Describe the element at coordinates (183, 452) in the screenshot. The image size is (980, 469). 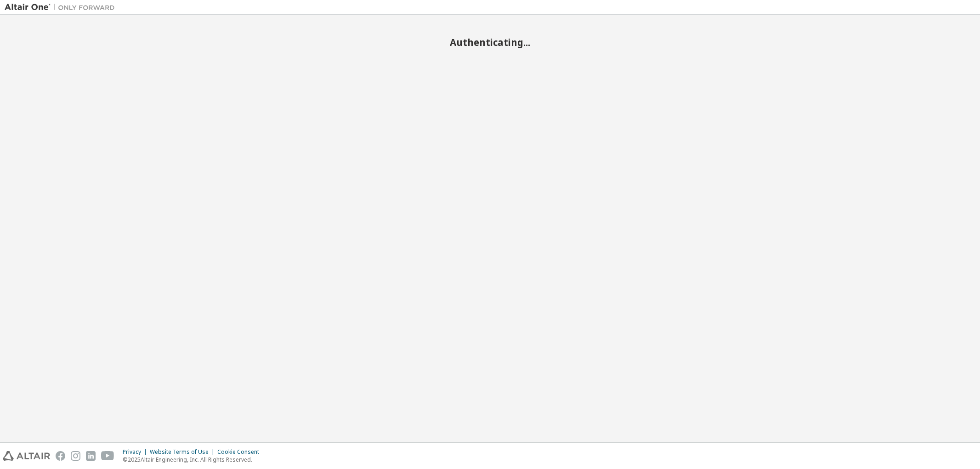
I see `div: Website Terms of Use` at that location.